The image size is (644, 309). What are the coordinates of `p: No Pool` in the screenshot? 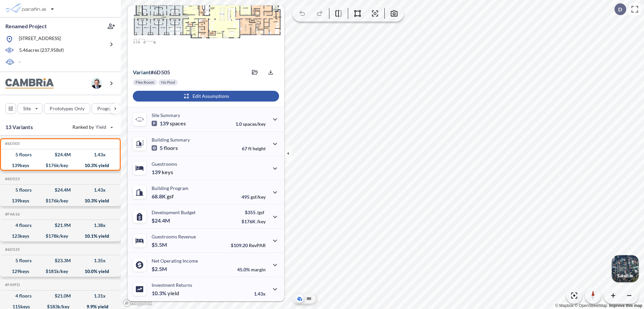 It's located at (168, 83).